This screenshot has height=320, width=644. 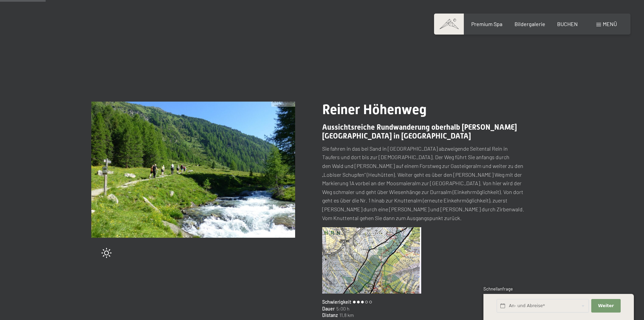 What do you see at coordinates (374, 109) in the screenshot?
I see `span: Reiner Höhenweg` at bounding box center [374, 109].